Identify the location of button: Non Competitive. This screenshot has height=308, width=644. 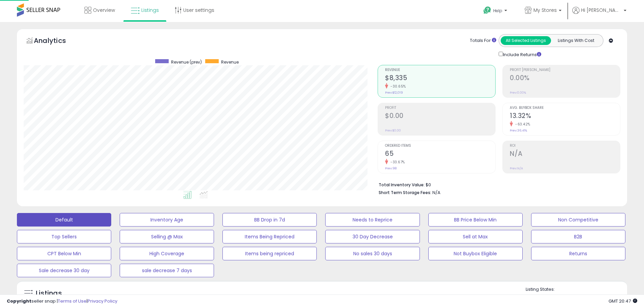
(578, 220).